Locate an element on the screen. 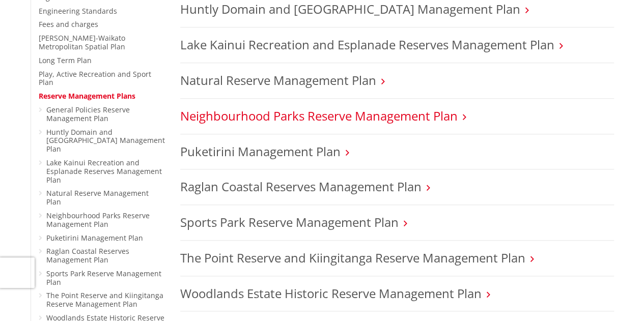 This screenshot has height=321, width=644. a: Engineering Standards is located at coordinates (78, 11).